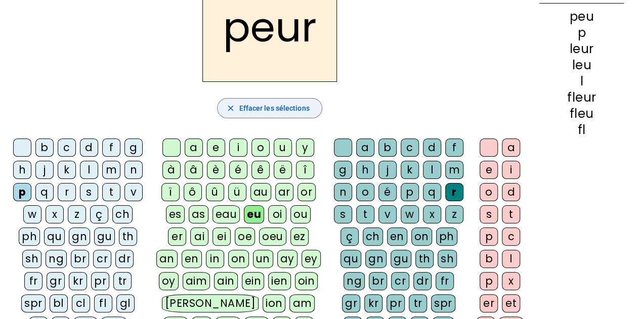  I want to click on div: ar, so click(284, 192).